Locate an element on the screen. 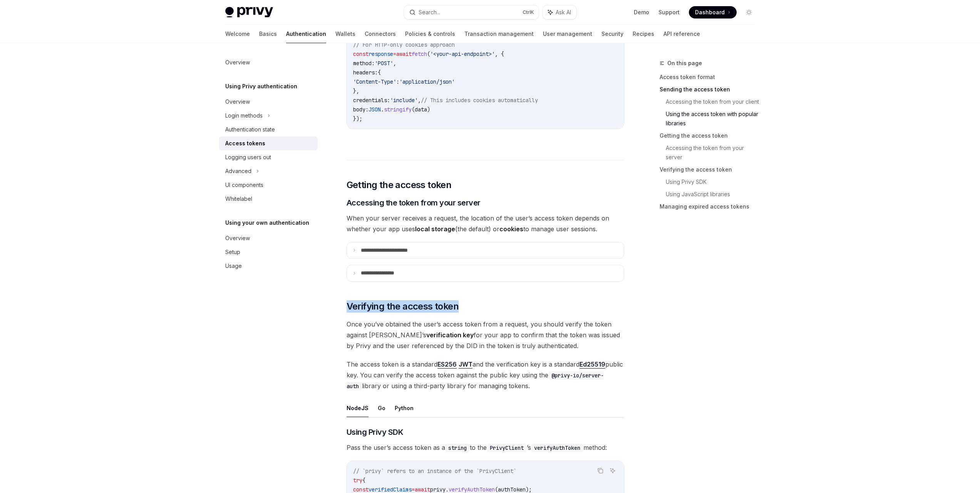  span: // This includes cookies automatically is located at coordinates (480, 101).